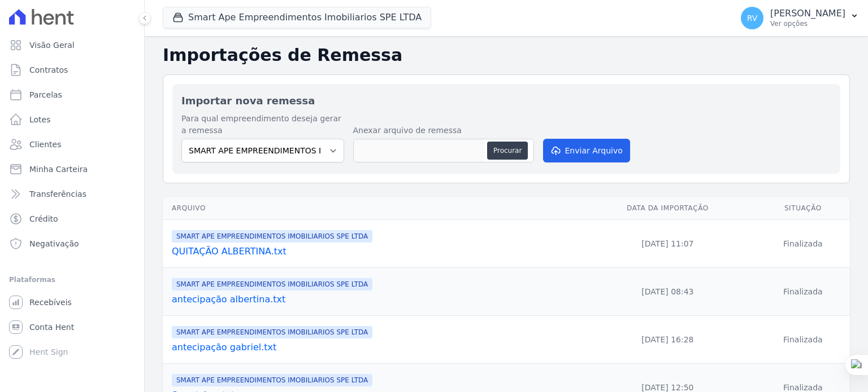 Image resolution: width=868 pixels, height=392 pixels. I want to click on a: Conta Hent, so click(71, 327).